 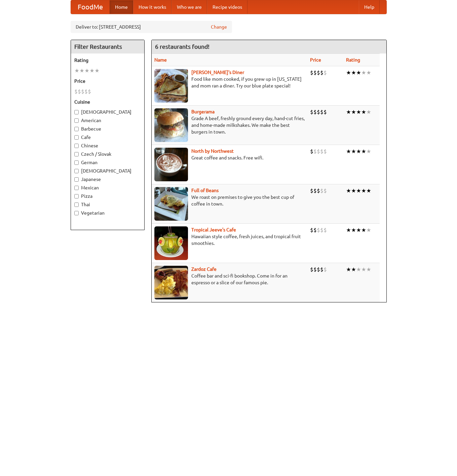 What do you see at coordinates (353, 60) in the screenshot?
I see `a: Rating` at bounding box center [353, 60].